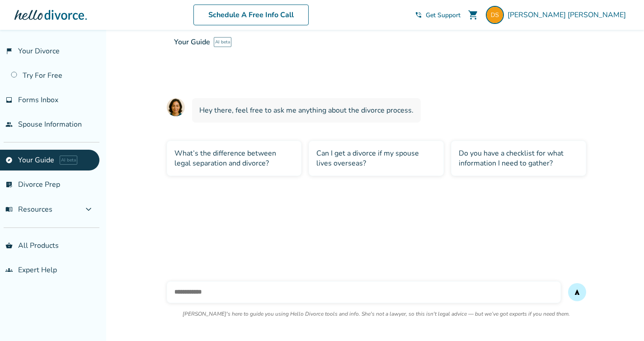 Image resolution: width=644 pixels, height=341 pixels. I want to click on img: AI Assistant, so click(176, 107).